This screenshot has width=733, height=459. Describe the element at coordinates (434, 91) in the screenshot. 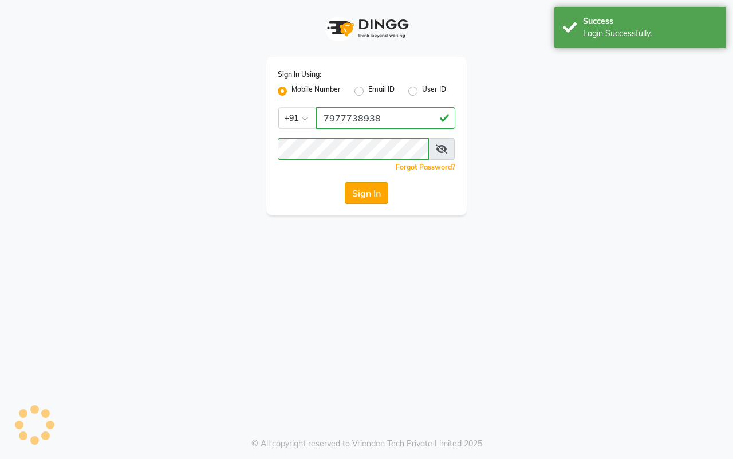

I see `label: User ID` at that location.